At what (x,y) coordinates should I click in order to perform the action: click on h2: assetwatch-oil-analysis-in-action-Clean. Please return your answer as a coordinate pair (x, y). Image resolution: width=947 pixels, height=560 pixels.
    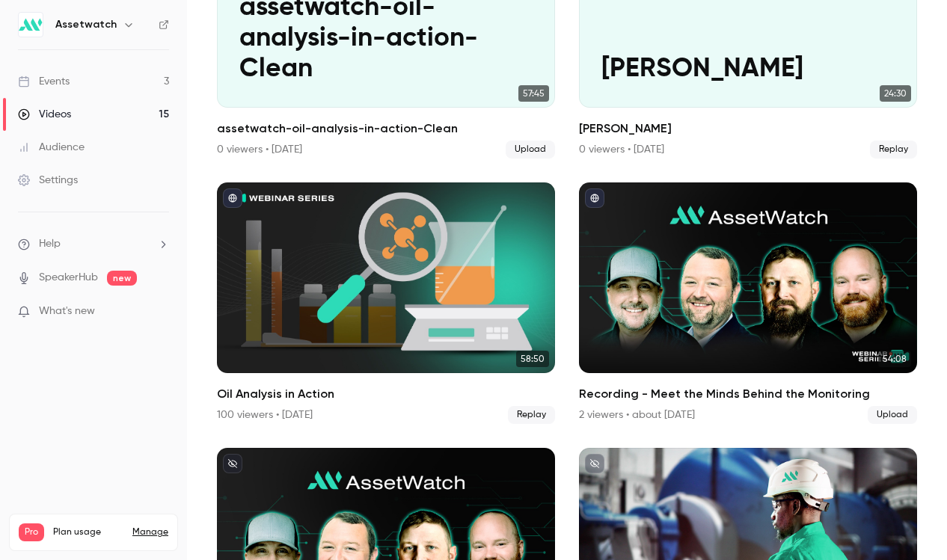
    Looking at the image, I should click on (386, 129).